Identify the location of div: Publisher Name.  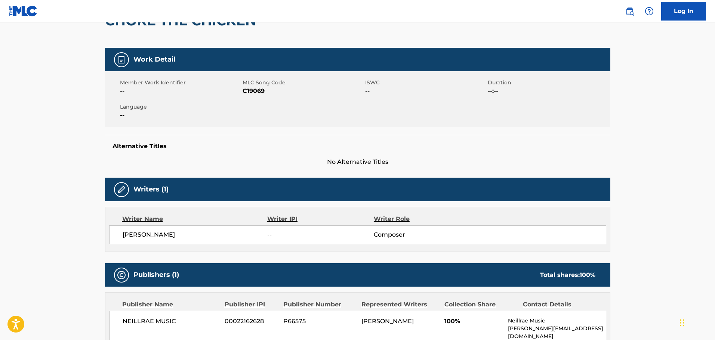
(170, 305).